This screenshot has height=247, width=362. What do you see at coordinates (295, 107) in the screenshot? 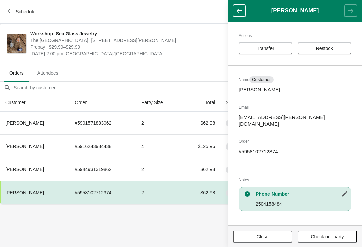
I see `h2: Email` at bounding box center [295, 107].